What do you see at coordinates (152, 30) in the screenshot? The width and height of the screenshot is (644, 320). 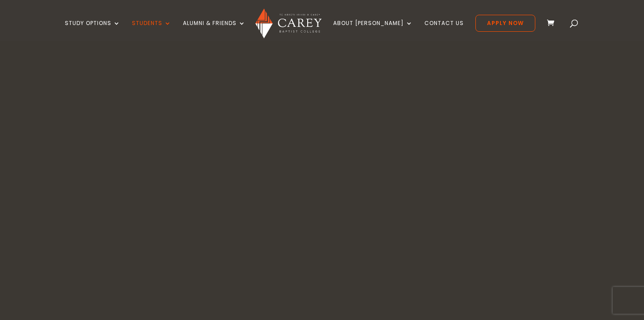 I see `a: Students` at bounding box center [152, 30].